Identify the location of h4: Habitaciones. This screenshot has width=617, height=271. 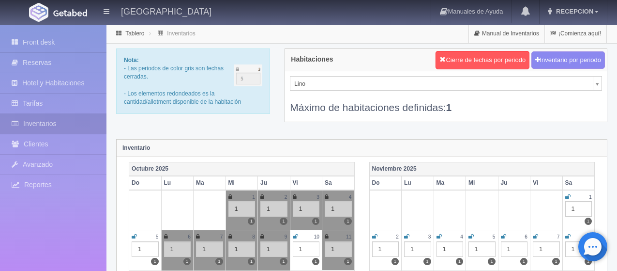
(312, 59).